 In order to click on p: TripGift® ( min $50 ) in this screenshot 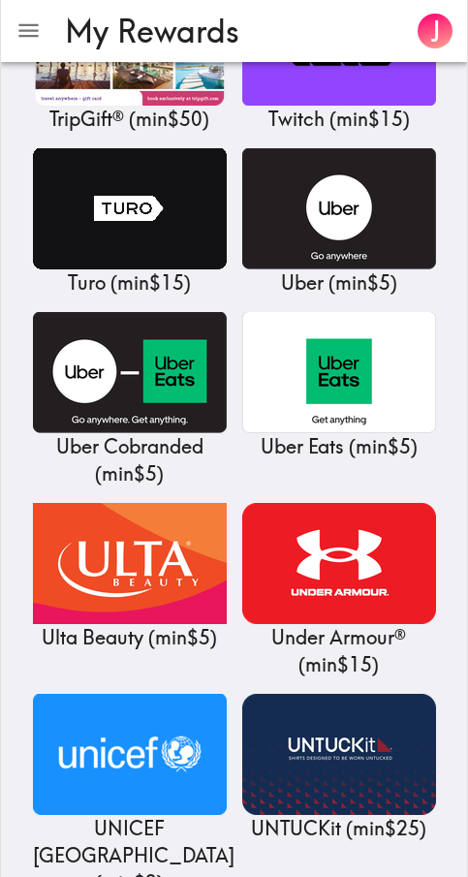, I will do `click(130, 119)`.